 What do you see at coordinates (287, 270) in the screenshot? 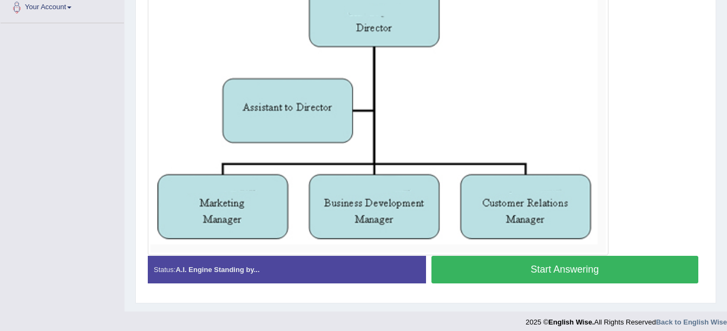
I see `div: Status:` at bounding box center [287, 270].